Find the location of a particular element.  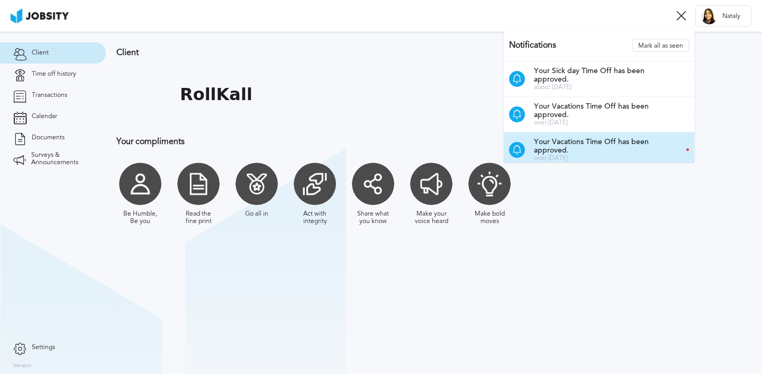

span: Surveys & Announcements is located at coordinates (62, 159).